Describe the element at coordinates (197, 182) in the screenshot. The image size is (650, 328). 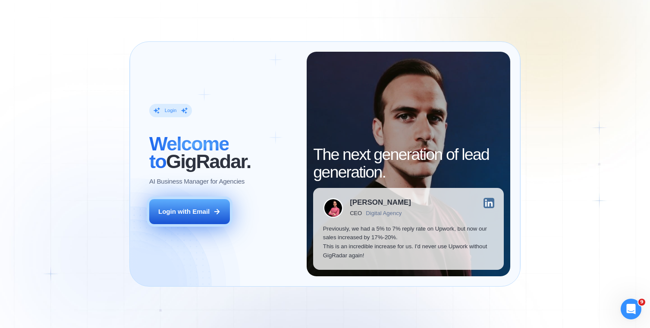
I see `p: AI Business Manager for Agencies` at that location.